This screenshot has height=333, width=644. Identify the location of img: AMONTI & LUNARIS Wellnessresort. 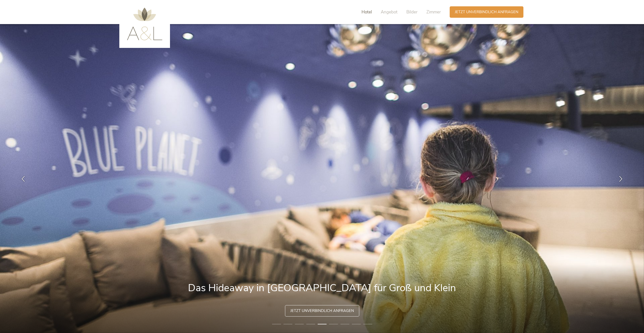
(145, 24).